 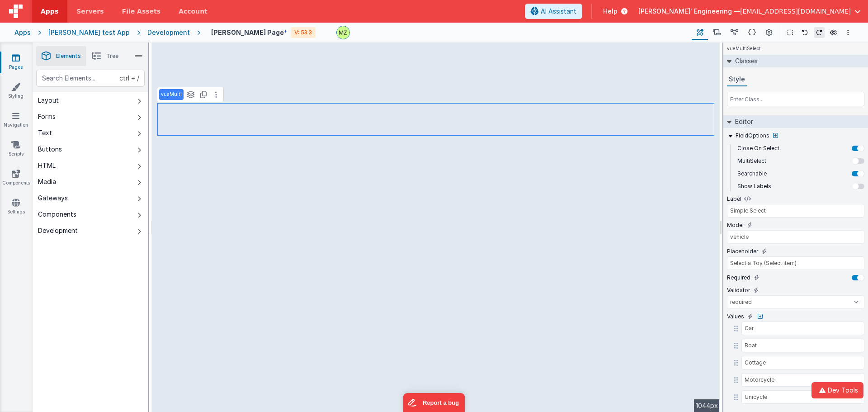 I want to click on div: V: 53.3, so click(x=303, y=33).